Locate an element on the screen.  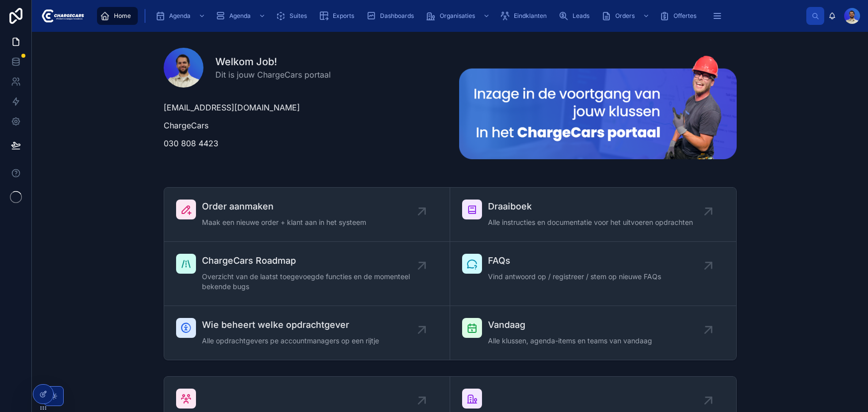
span: Alle instructies en documentatie voor het uitvoeren opdrachten is located at coordinates (591, 222).